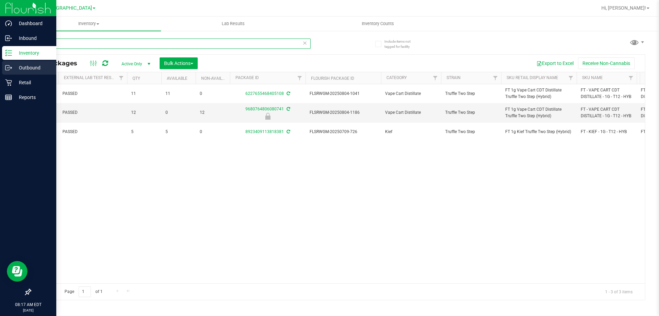  What do you see at coordinates (265, 132) in the screenshot?
I see `a: 8923409113818381` at bounding box center [265, 132].